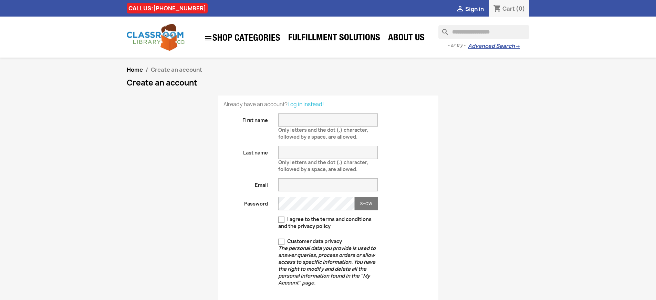  I want to click on h1: Create an account, so click(328, 83).